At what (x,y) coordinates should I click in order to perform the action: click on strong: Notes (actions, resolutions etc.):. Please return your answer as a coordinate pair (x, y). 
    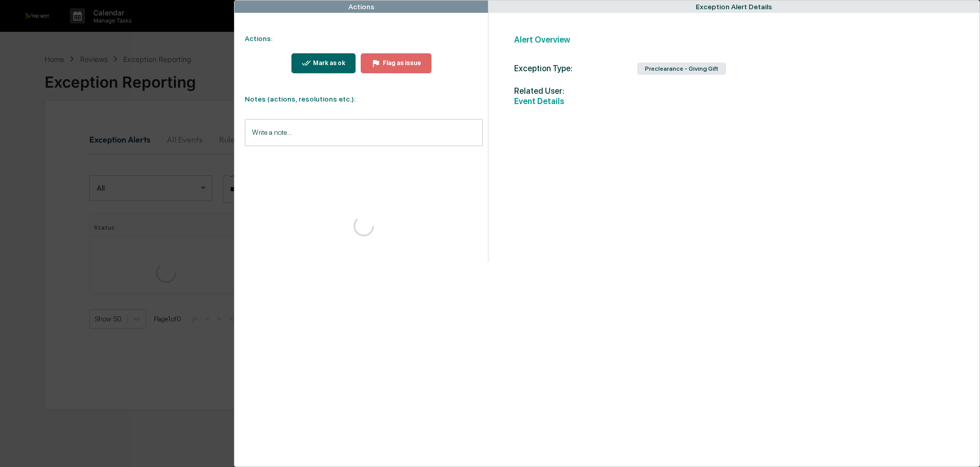
    Looking at the image, I should click on (300, 99).